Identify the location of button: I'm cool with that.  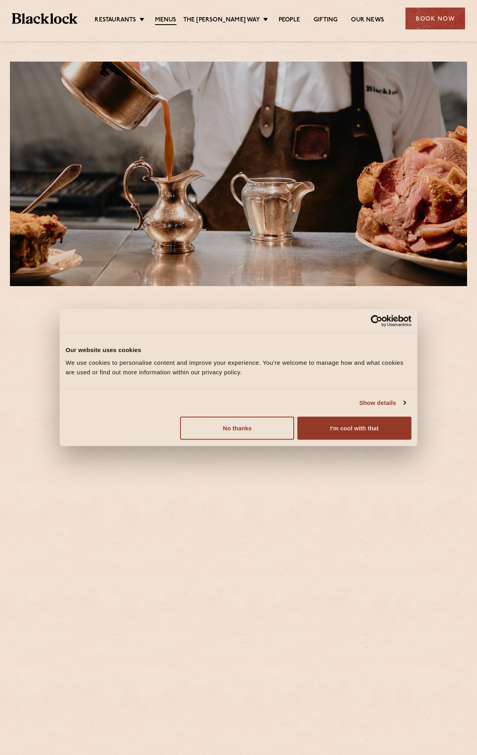
(354, 428).